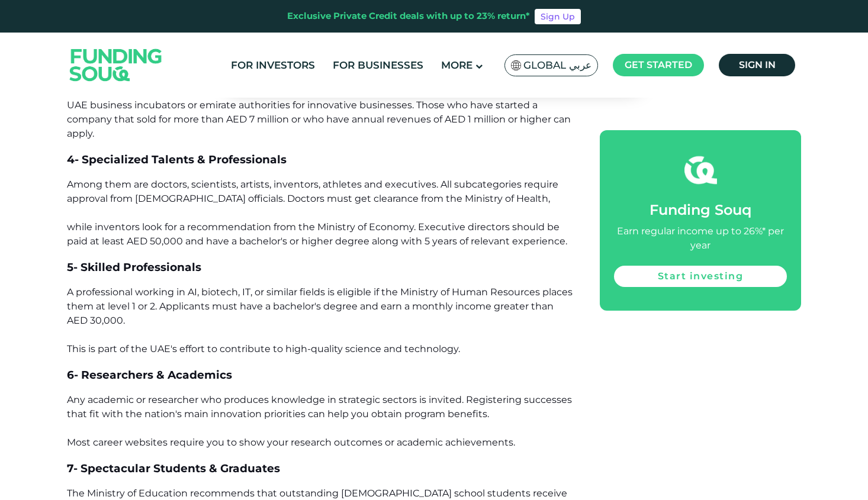 Image resolution: width=868 pixels, height=500 pixels. I want to click on span: Sign in, so click(757, 65).